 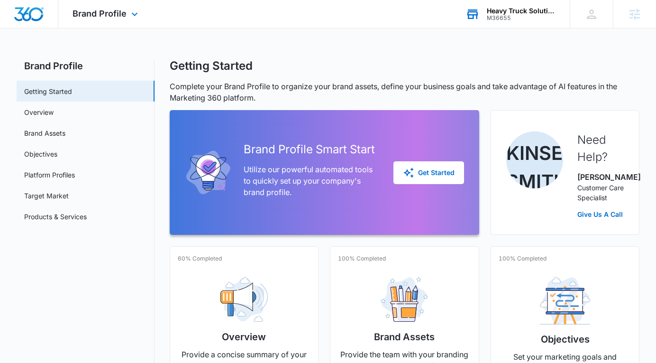 I want to click on h1: Getting Started, so click(x=211, y=66).